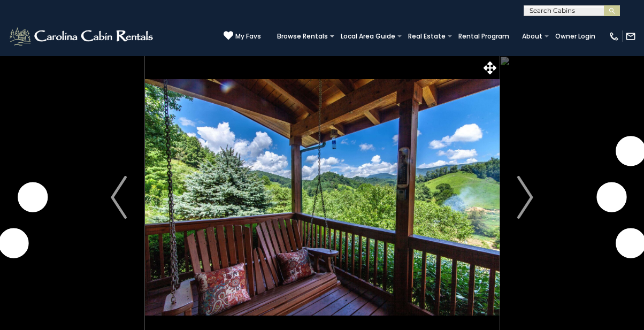  What do you see at coordinates (82, 36) in the screenshot?
I see `img: White-1-2.png` at bounding box center [82, 36].